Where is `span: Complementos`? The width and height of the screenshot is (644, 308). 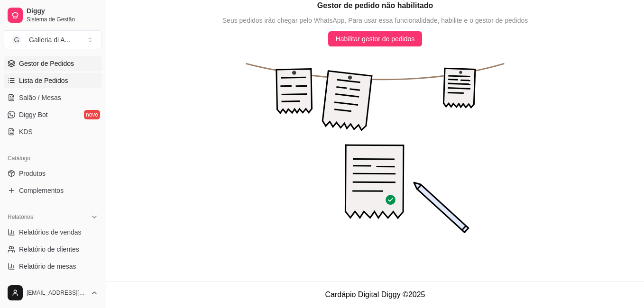
span: Complementos is located at coordinates (41, 191).